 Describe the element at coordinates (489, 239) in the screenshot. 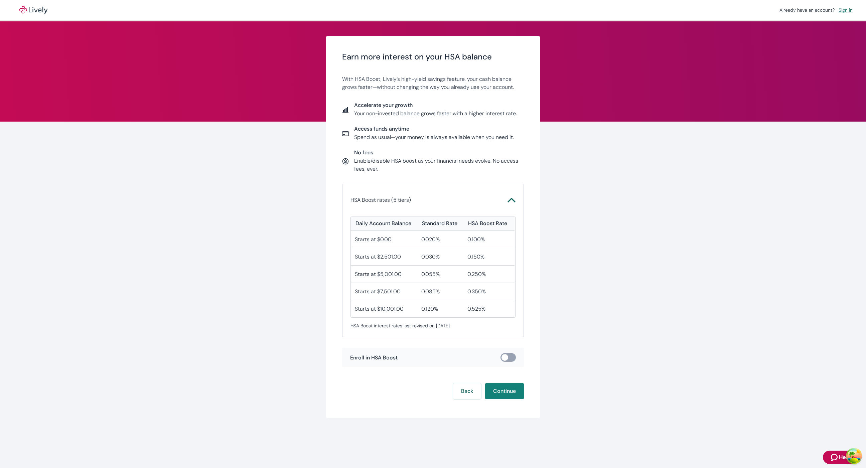

I see `div: 0.100%` at that location.